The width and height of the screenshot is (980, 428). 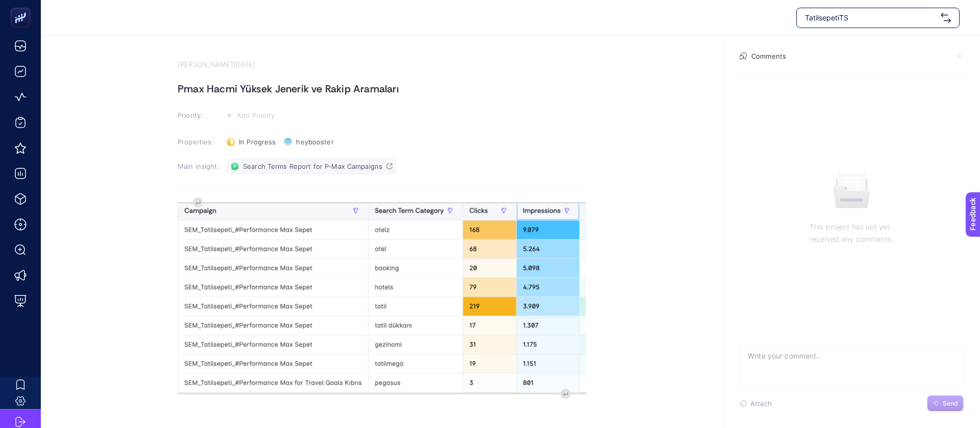 What do you see at coordinates (311, 166) in the screenshot?
I see `a: Search Terms Report for P-Max Campaigns` at bounding box center [311, 166].